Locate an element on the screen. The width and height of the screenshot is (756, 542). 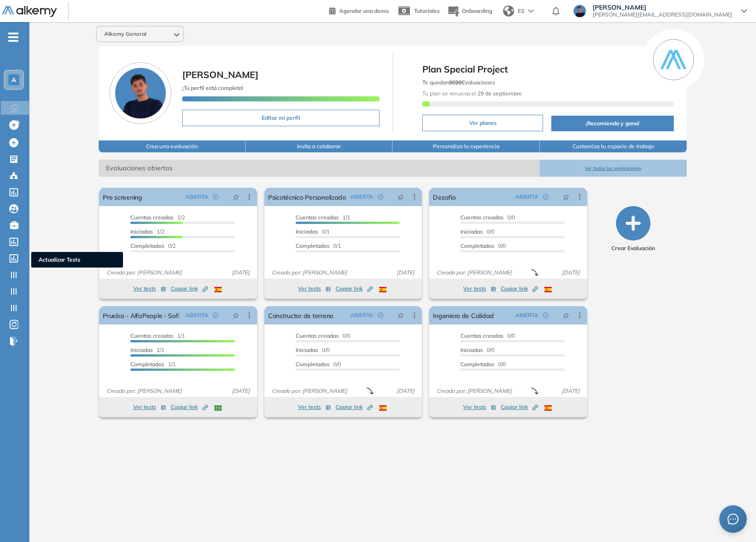
span: Crear Evaluación is located at coordinates (633, 248).